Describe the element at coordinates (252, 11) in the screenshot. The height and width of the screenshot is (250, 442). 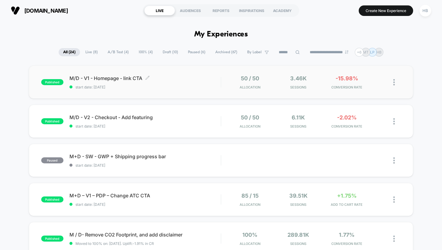
I see `div: INSPIRATIONS` at that location.